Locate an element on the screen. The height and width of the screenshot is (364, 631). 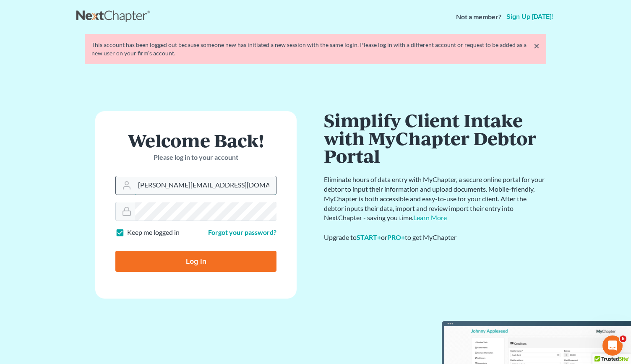
a: Learn More is located at coordinates (430, 217).